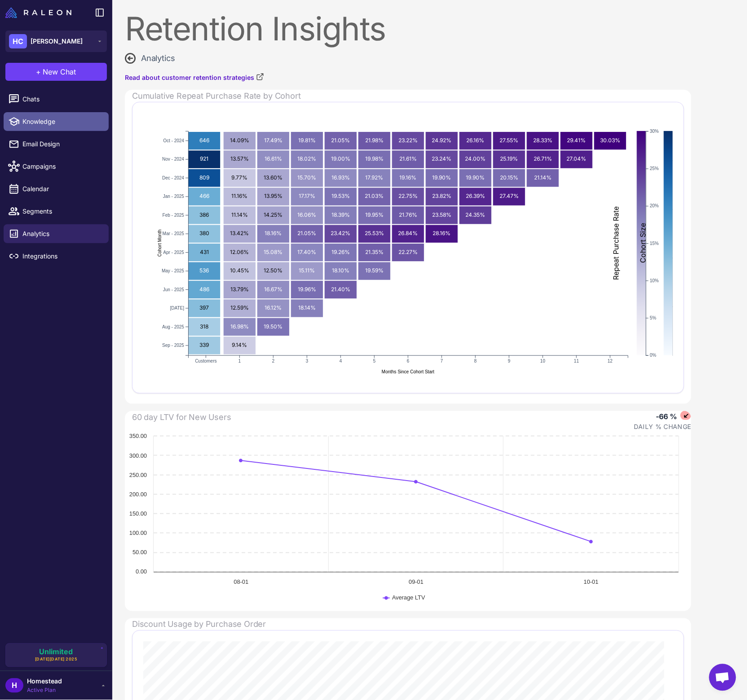  I want to click on text: 14.25%, so click(273, 214).